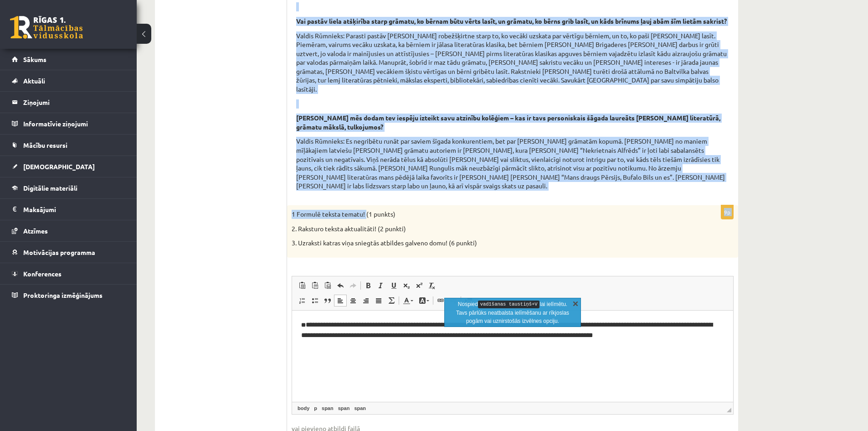 The width and height of the screenshot is (868, 431). I want to click on a: p elements, so click(315, 409).